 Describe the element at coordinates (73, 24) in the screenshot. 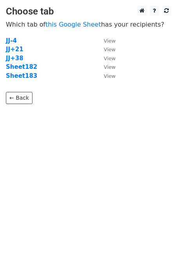

I see `a: this Google Sheet` at that location.